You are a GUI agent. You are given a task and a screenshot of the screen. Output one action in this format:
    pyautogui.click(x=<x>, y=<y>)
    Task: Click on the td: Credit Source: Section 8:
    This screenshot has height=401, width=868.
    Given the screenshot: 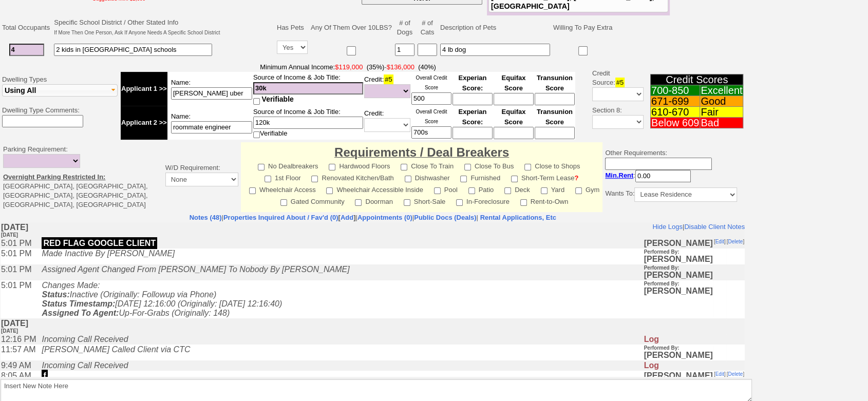 What is the action you would take?
    pyautogui.click(x=611, y=101)
    